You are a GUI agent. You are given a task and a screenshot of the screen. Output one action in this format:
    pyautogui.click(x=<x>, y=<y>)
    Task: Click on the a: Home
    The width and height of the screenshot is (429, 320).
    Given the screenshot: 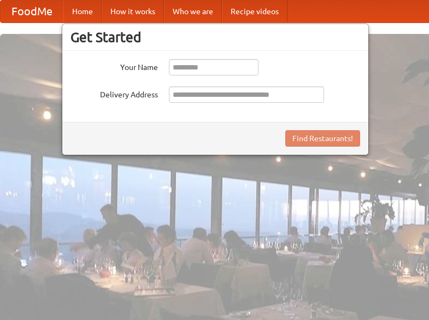 What is the action you would take?
    pyautogui.click(x=83, y=11)
    